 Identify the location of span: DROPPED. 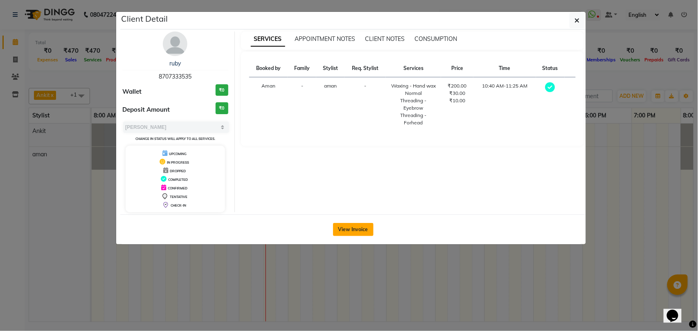
(178, 171).